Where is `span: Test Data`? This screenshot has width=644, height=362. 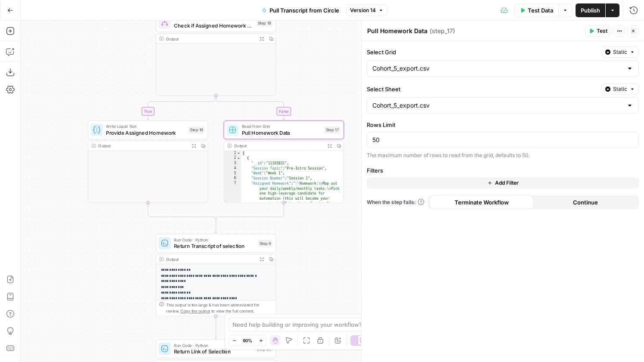 span: Test Data is located at coordinates (539, 11).